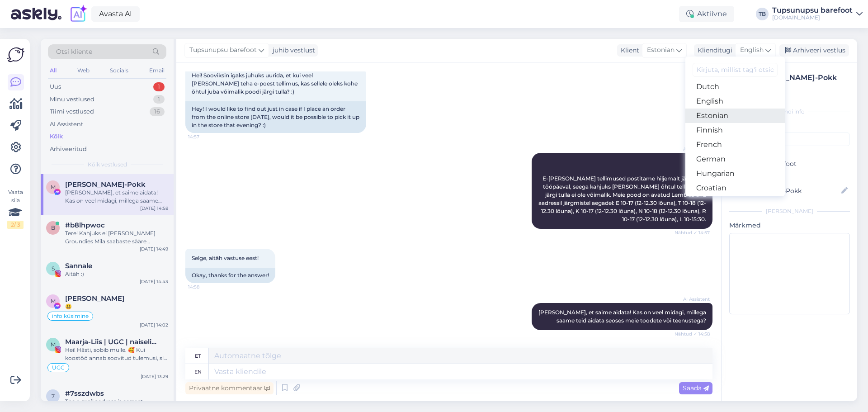  Describe the element at coordinates (205, 136) in the screenshot. I see `span: 14:57` at that location.